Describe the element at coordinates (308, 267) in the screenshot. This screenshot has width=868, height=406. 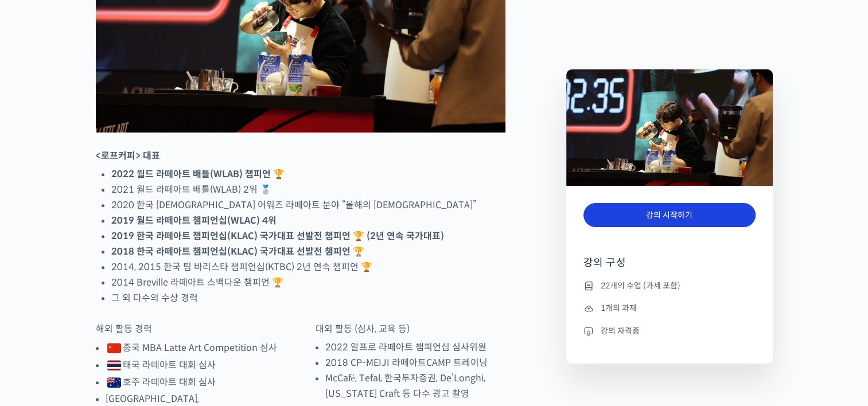
I see `li: 2014, 2015 한국 팀 바리스타 챔피언십(KTBC) 2년 연속 챔피언 🏆` at that location.